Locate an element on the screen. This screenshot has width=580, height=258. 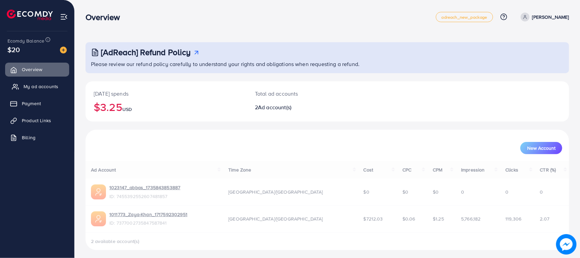
span: My ad accounts is located at coordinates (41, 87).